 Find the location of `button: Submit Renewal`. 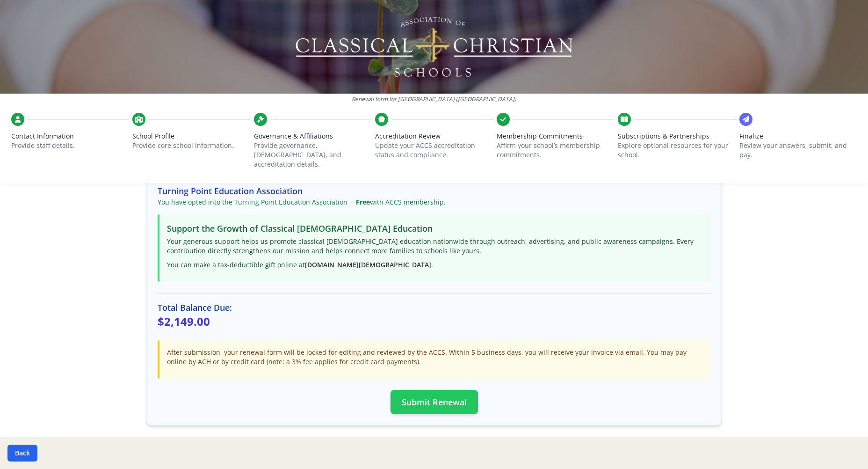

button: Submit Renewal is located at coordinates (434, 402).